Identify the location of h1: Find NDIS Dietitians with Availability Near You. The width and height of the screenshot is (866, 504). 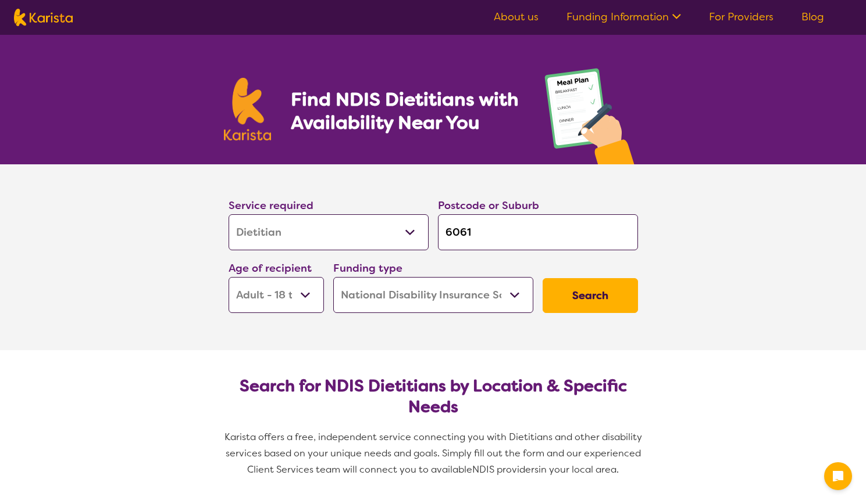
(405, 111).